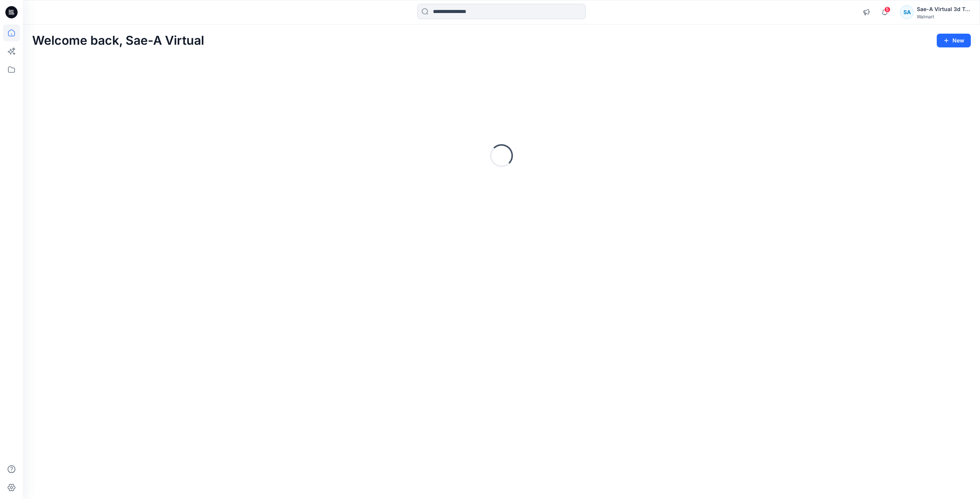  Describe the element at coordinates (943, 9) in the screenshot. I see `div: Sae-A Virtual 3d Team` at that location.